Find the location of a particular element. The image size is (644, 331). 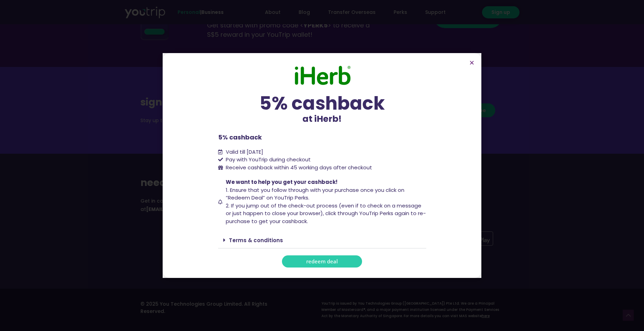

a: Terms & conditions is located at coordinates (256, 240).